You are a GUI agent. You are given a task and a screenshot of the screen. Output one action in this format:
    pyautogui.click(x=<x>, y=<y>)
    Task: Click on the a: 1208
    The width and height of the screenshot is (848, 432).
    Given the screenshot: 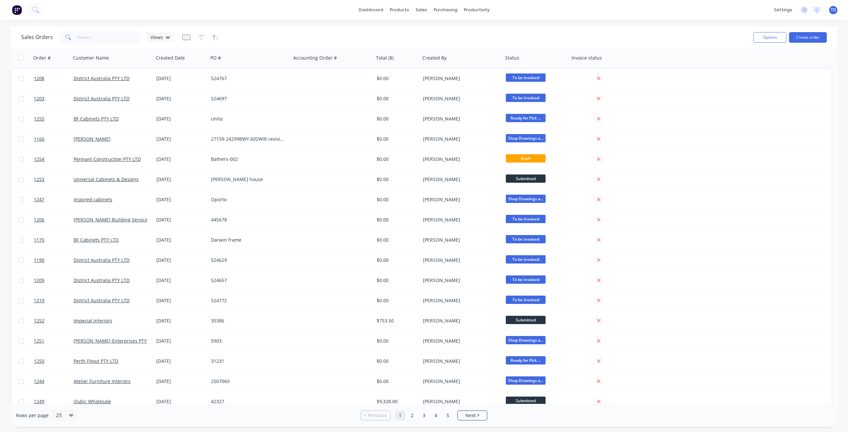 What is the action you would take?
    pyautogui.click(x=54, y=79)
    